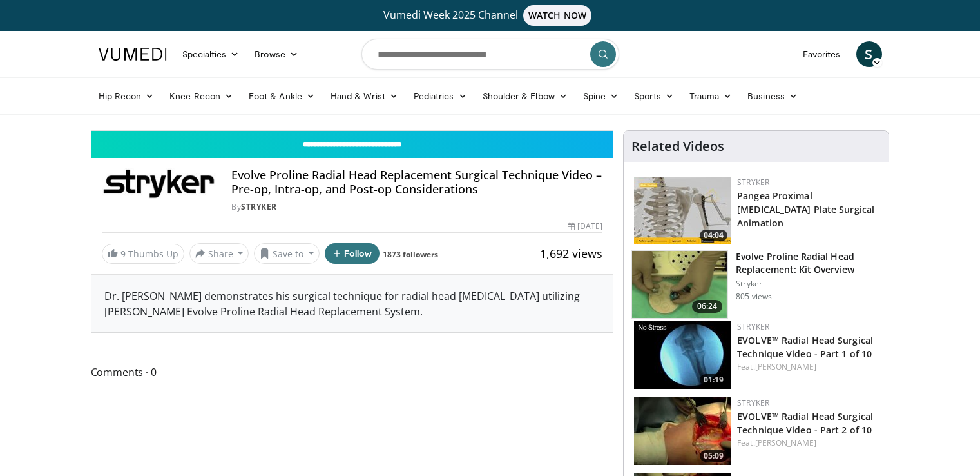 The height and width of the screenshot is (476, 980). Describe the element at coordinates (201, 96) in the screenshot. I see `a: Knee Recon` at that location.